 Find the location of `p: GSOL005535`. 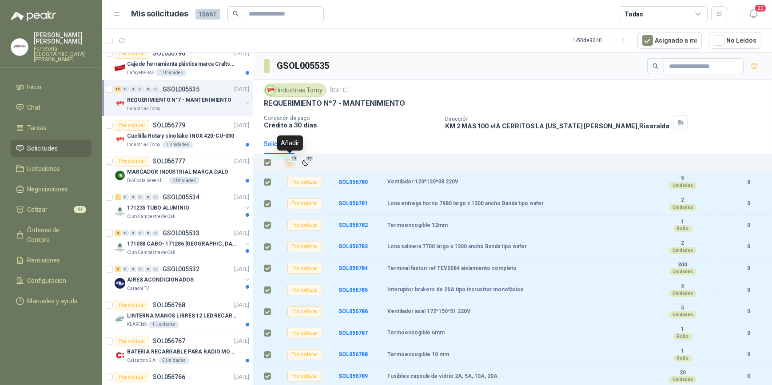

p: GSOL005535 is located at coordinates (181, 89).